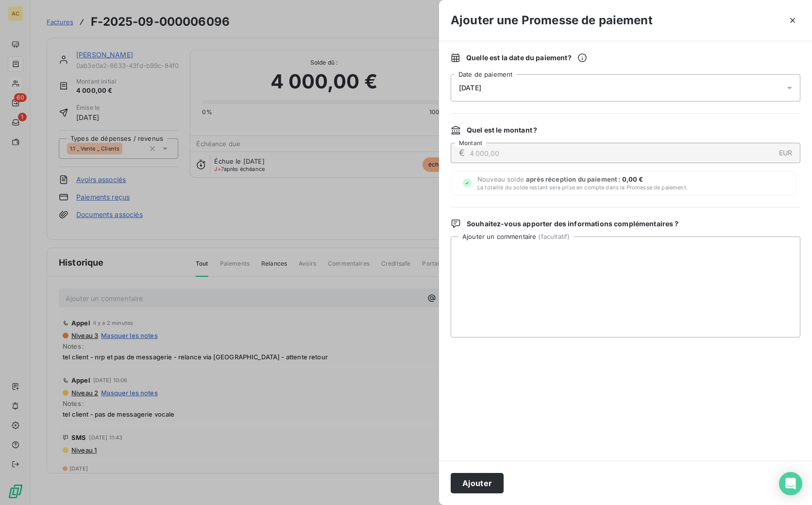 The height and width of the screenshot is (505, 812). What do you see at coordinates (574, 179) in the screenshot?
I see `span: après réception du paiement :` at bounding box center [574, 179].